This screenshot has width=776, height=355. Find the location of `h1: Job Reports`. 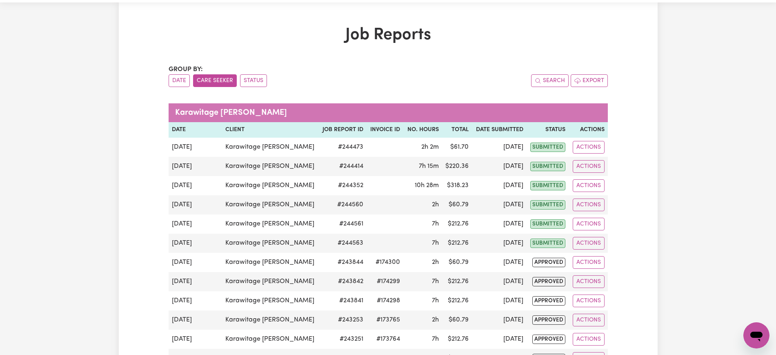

h1: Job Reports is located at coordinates (388, 35).